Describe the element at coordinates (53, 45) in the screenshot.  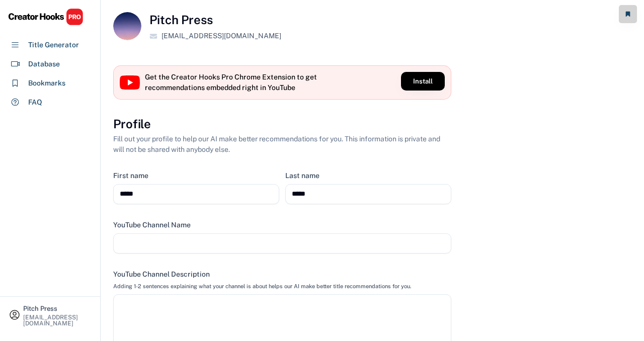
I see `div: Title Generator` at that location.